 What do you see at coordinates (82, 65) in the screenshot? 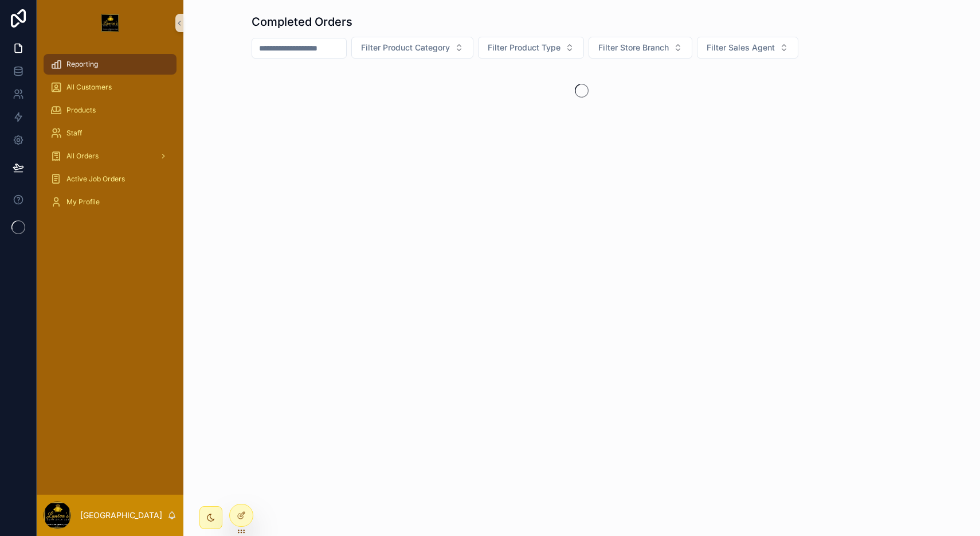
I see `span: Reporting` at bounding box center [82, 65].